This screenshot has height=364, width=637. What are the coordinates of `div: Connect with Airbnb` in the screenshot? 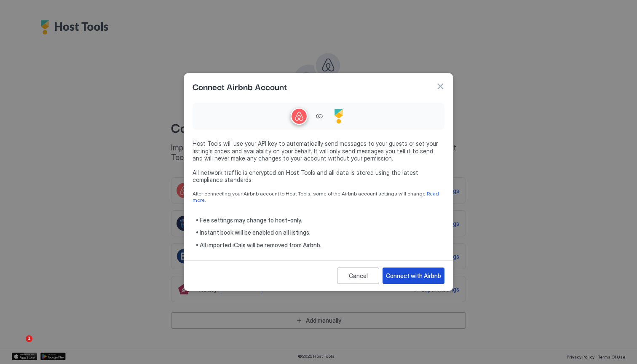 It's located at (413, 275).